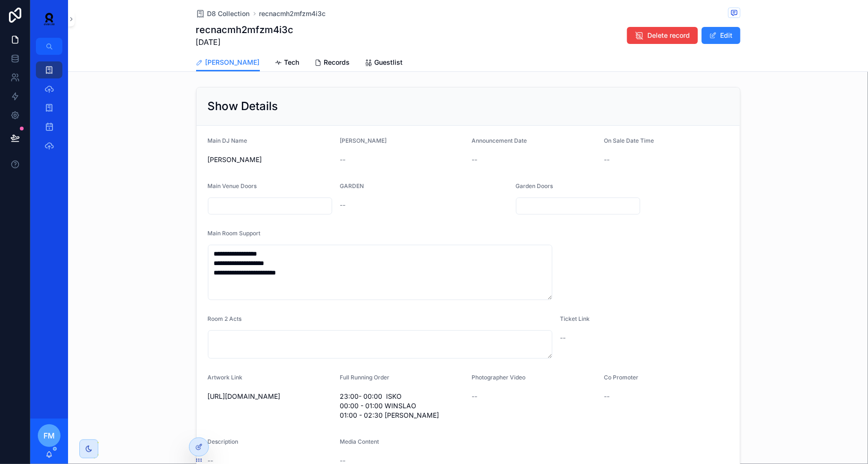 This screenshot has width=868, height=464. What do you see at coordinates (223, 441) in the screenshot?
I see `span: Description` at bounding box center [223, 441].